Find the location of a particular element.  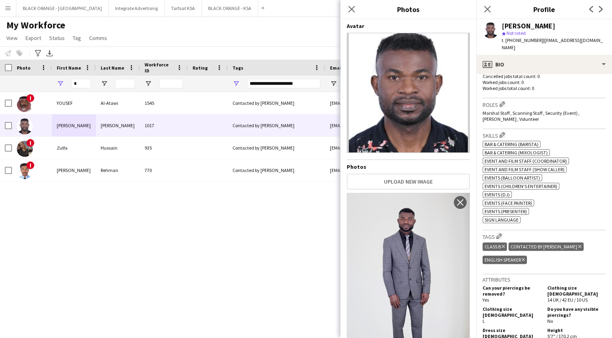

span: Comms is located at coordinates (98, 38).